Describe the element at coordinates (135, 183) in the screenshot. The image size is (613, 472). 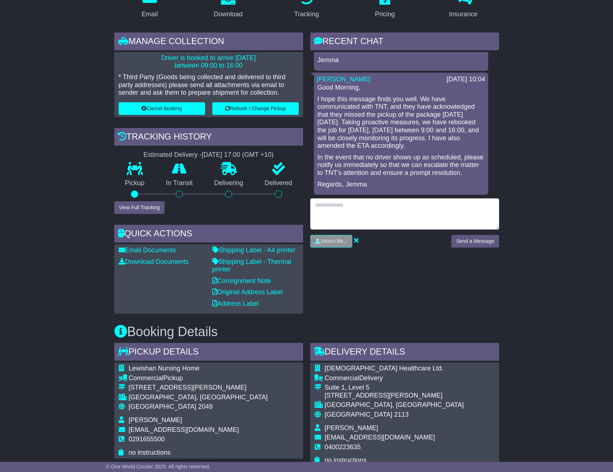
I see `p: Pickup` at that location.